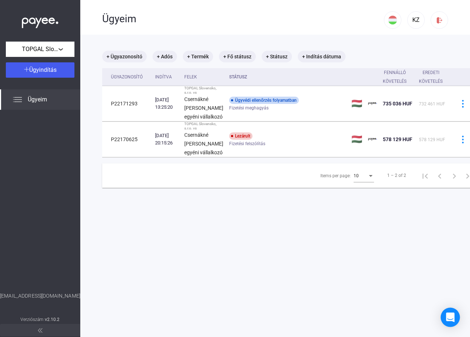 Image resolution: width=470 pixels, height=337 pixels. Describe the element at coordinates (124, 57) in the screenshot. I see `mat-chip: + Ügyazonosító` at that location.